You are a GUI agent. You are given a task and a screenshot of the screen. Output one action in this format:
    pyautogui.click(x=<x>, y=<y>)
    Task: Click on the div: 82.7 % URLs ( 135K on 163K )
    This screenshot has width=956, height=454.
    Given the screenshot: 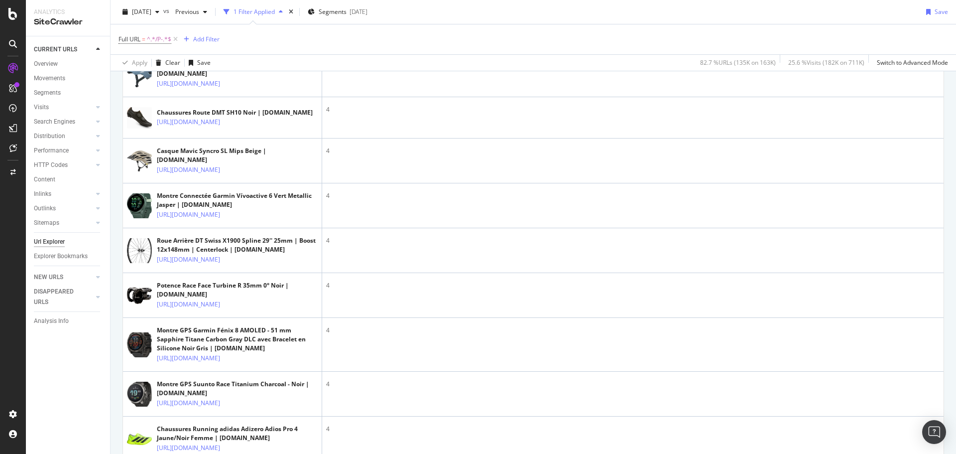 What is the action you would take?
    pyautogui.click(x=738, y=62)
    